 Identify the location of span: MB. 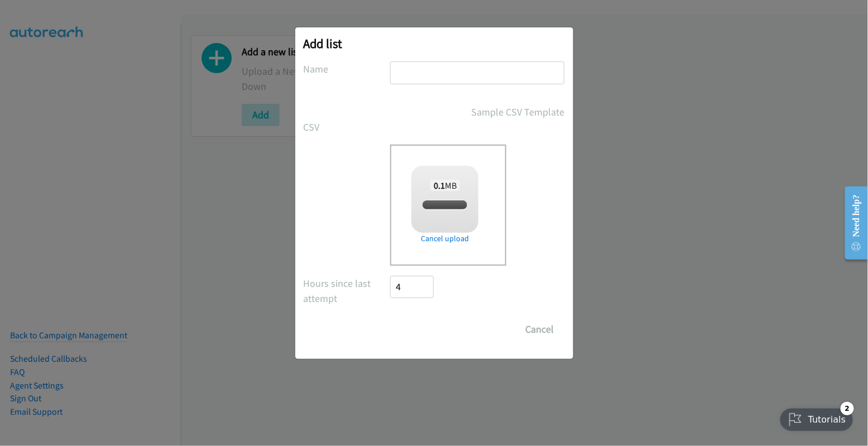
(445, 185).